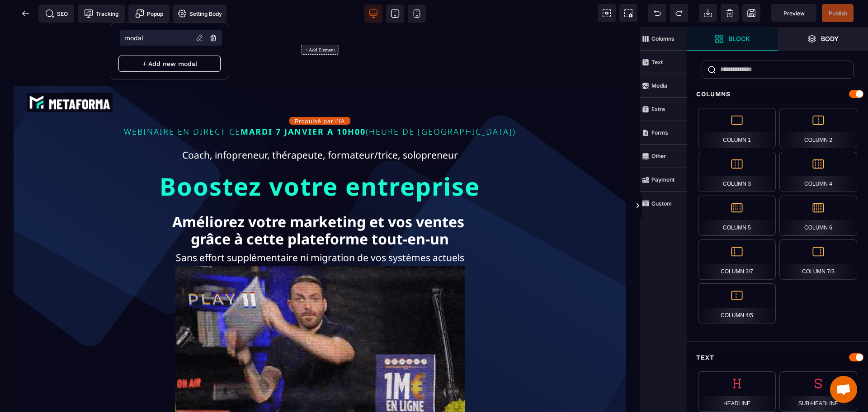  I want to click on span: Columns, so click(664, 39).